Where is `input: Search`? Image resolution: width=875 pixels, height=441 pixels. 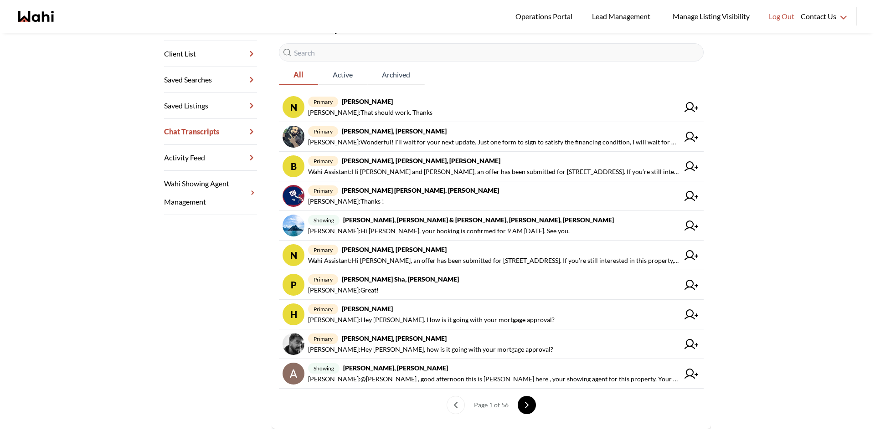
input: Search is located at coordinates (491, 52).